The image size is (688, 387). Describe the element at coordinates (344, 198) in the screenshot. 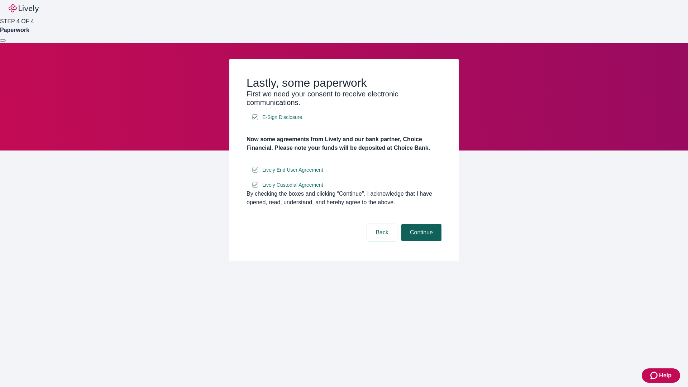

I see `div: By checking the boxes and clicking “Continue", I acknowledge that I have opened, read, understand...` at that location.